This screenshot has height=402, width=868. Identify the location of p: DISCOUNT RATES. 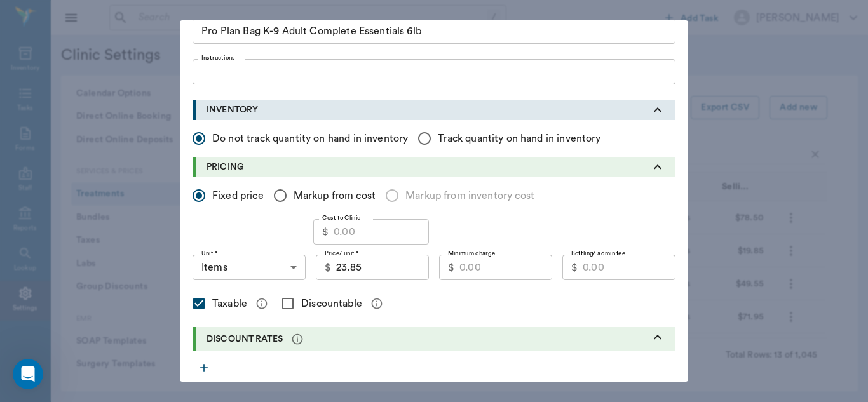
(245, 339).